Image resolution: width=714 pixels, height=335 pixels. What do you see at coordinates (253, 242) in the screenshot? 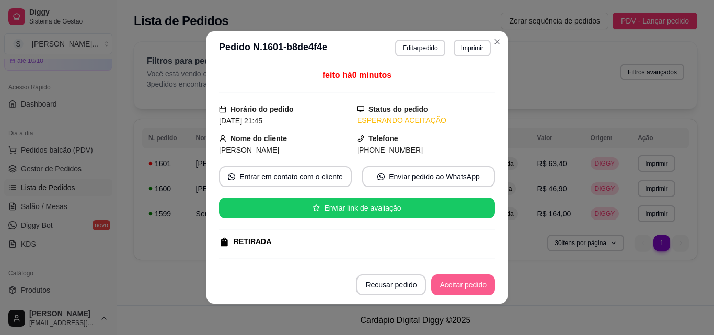
I see `div: RETIRADA` at bounding box center [253, 242].